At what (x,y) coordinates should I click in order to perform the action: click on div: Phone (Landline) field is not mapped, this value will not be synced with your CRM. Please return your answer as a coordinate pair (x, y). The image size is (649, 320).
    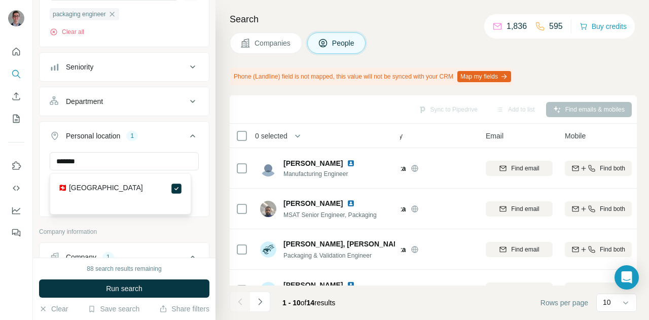
    Looking at the image, I should click on (371, 77).